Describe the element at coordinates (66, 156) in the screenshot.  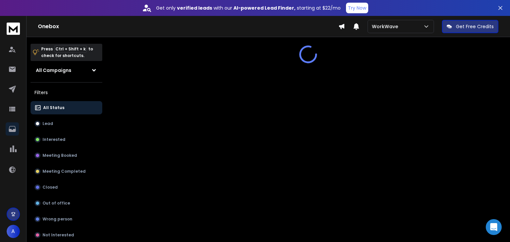
I see `button: Meeting Booked` at that location.